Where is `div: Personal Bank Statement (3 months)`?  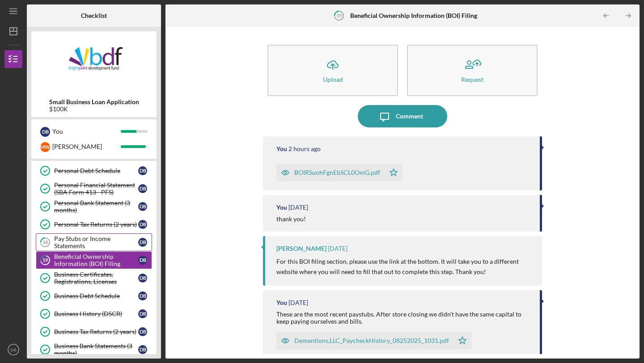 div: Personal Bank Statement (3 months) is located at coordinates (96, 207).